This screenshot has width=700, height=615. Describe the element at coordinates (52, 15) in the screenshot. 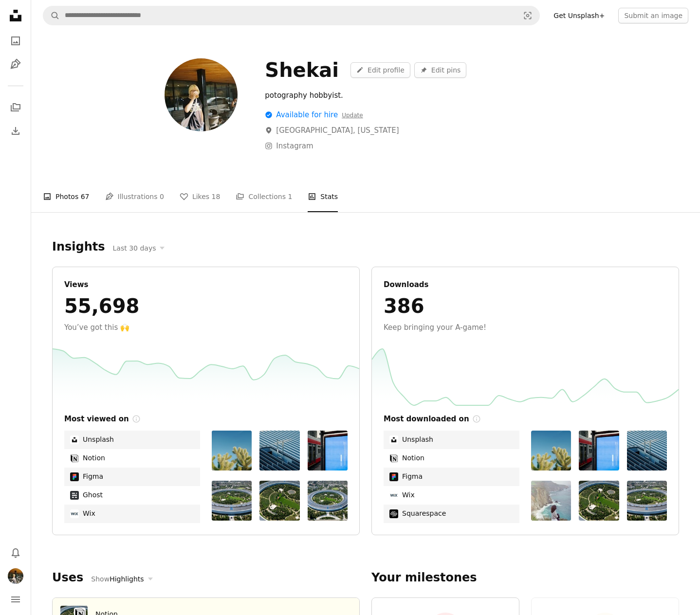

I see `button: Search Unsplash` at that location.